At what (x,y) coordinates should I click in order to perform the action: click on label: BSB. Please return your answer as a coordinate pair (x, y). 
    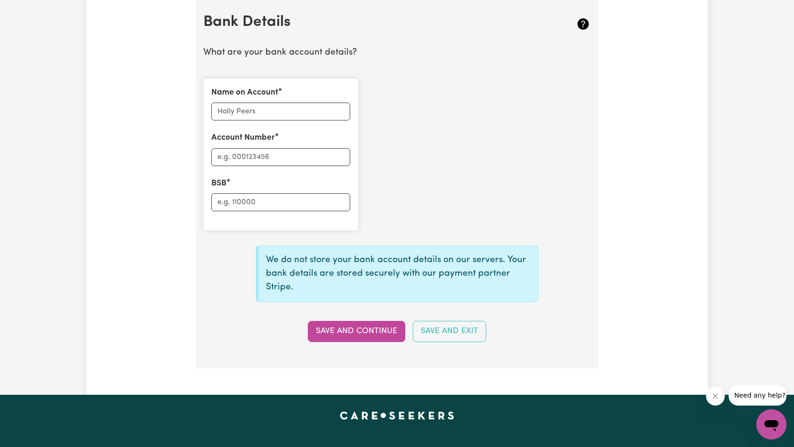
    Looking at the image, I should click on (219, 183).